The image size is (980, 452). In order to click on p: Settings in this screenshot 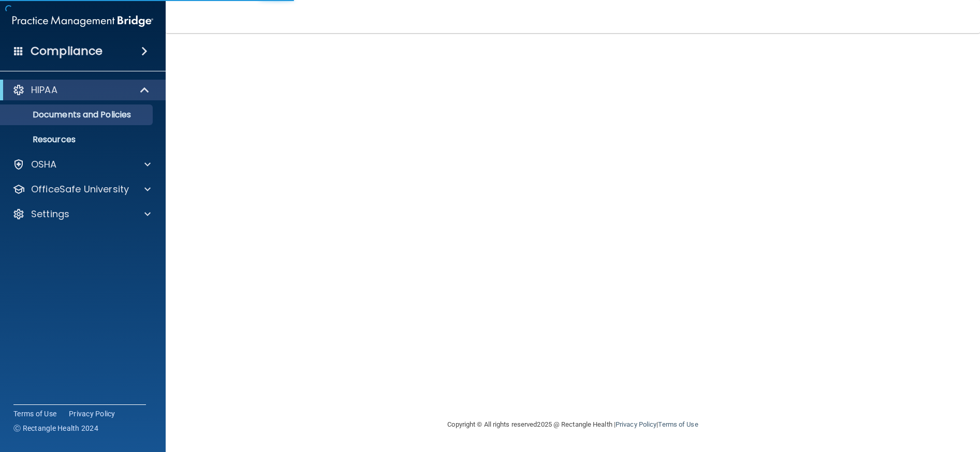, I will do `click(50, 214)`.